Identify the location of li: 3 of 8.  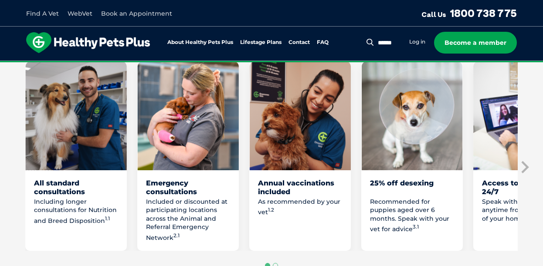
(300, 156).